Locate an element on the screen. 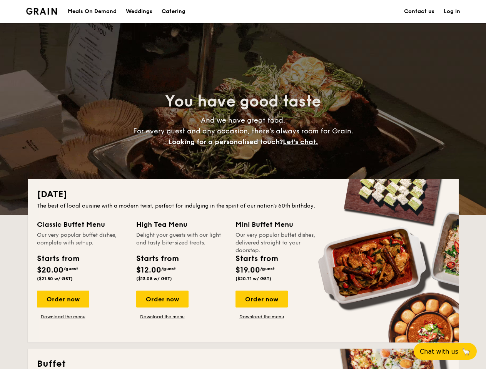 The height and width of the screenshot is (369, 486). div: Classic Buffet Menu is located at coordinates (82, 225).